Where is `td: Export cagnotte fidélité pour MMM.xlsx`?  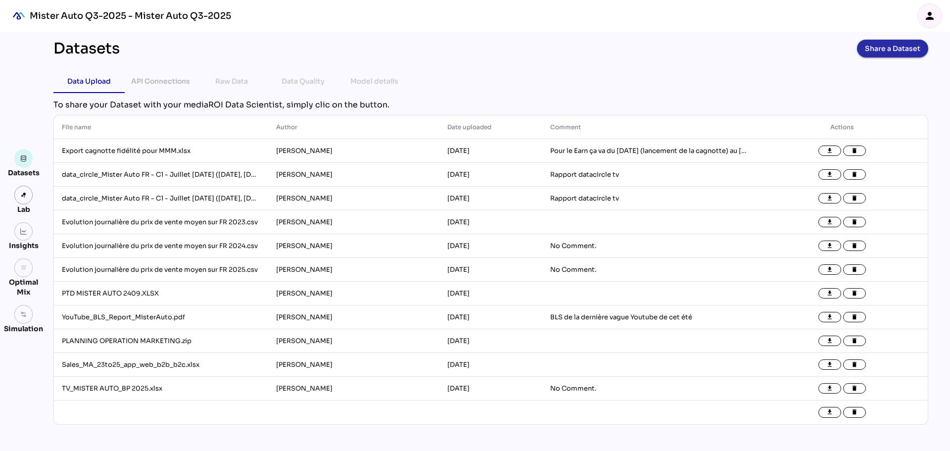 td: Export cagnotte fidélité pour MMM.xlsx is located at coordinates (161, 151).